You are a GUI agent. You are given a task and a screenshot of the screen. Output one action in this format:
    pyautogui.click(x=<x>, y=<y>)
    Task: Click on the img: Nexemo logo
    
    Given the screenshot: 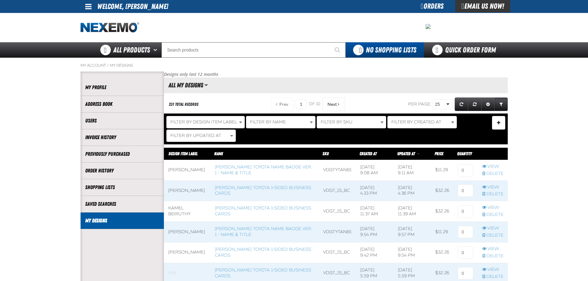 What is the action you would take?
    pyautogui.click(x=110, y=27)
    